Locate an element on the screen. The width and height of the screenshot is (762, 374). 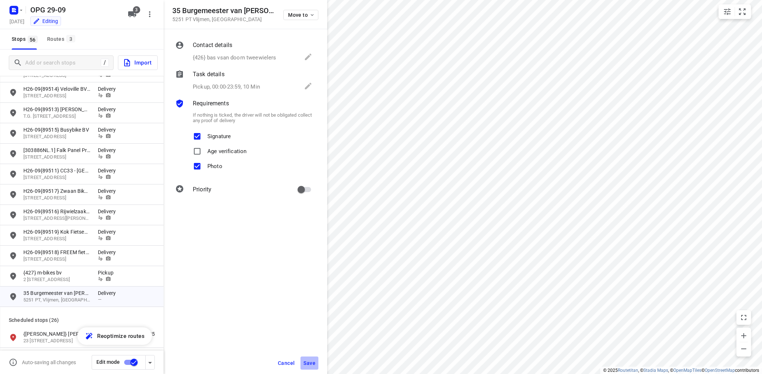
p: 2 Prinsesseweg, 9717 BH, Groningen, NL is located at coordinates (57, 280).